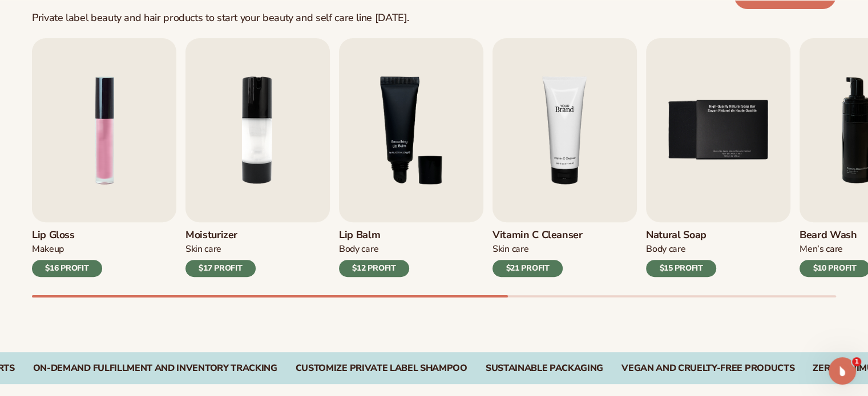 The height and width of the screenshot is (396, 868). Describe the element at coordinates (538, 236) in the screenshot. I see `h3: Vitamin C Cleanser` at that location.